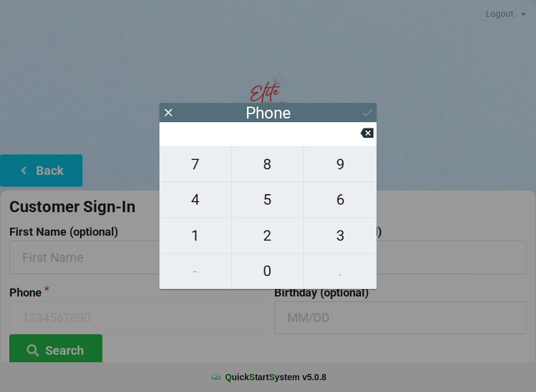  Describe the element at coordinates (268, 236) in the screenshot. I see `span: 2` at that location.